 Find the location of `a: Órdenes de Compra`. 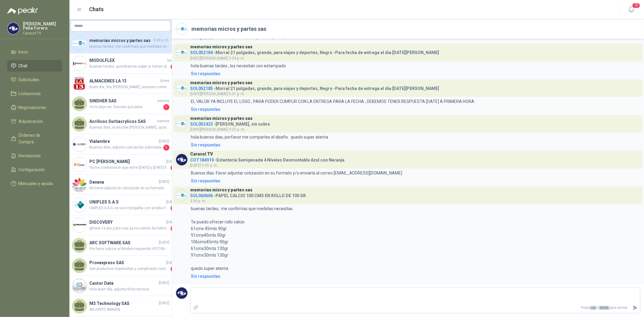

a: Órdenes de Compra is located at coordinates (35, 139).